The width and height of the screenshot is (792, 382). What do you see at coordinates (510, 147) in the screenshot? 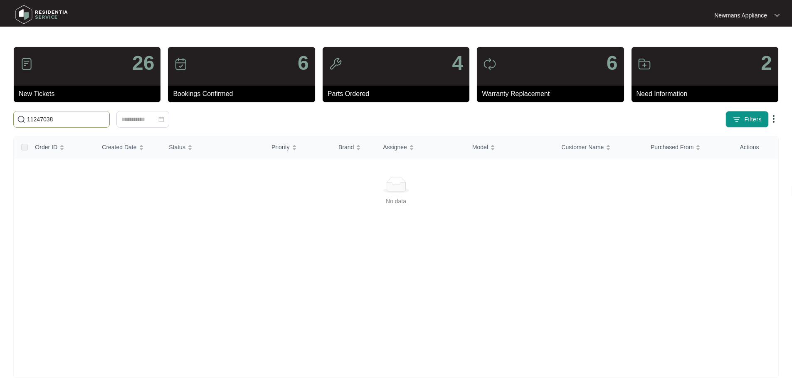
I see `th: Model` at bounding box center [510, 147].